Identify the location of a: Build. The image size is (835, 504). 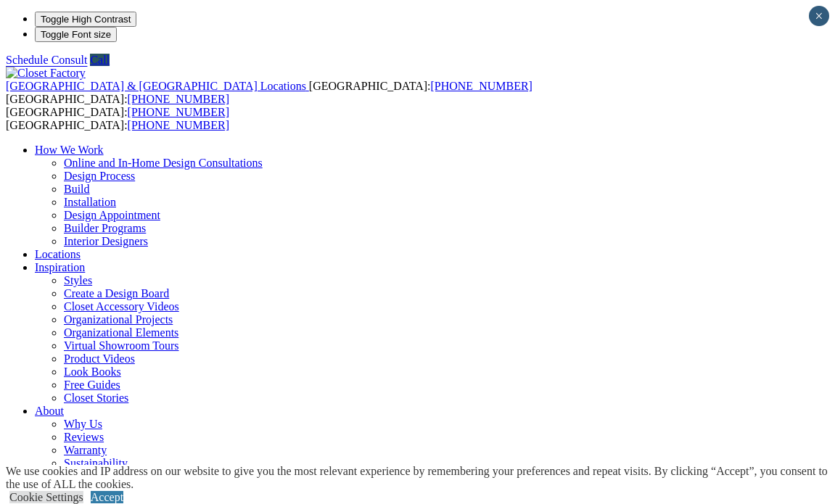
(77, 189).